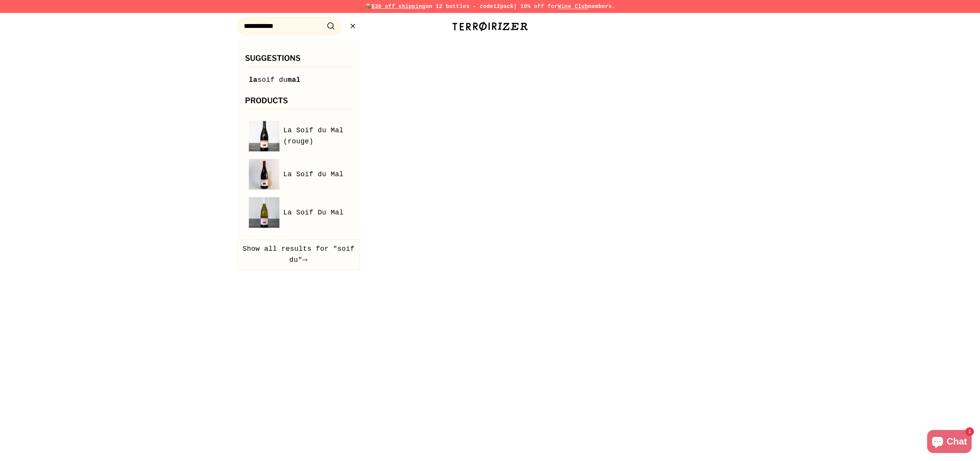  I want to click on p: 📦 on 12 bottles - code | 10% off for members., so click(490, 7).